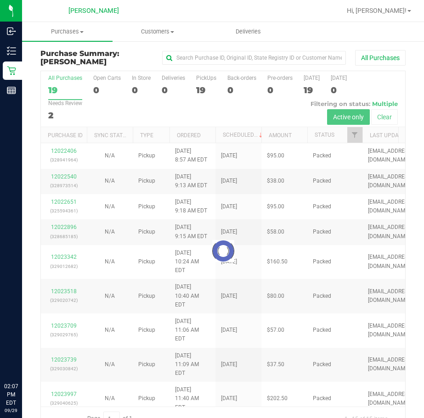 The width and height of the screenshot is (424, 418). I want to click on a: Deliveries, so click(248, 32).